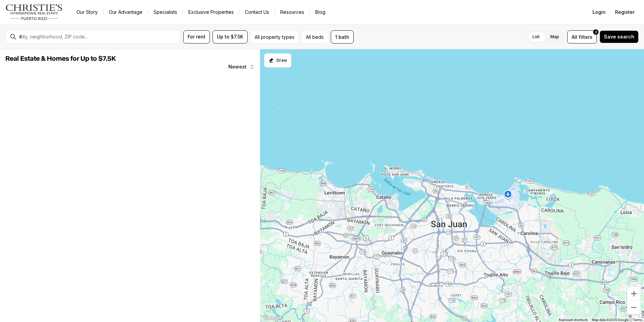  I want to click on span: Newest, so click(238, 67).